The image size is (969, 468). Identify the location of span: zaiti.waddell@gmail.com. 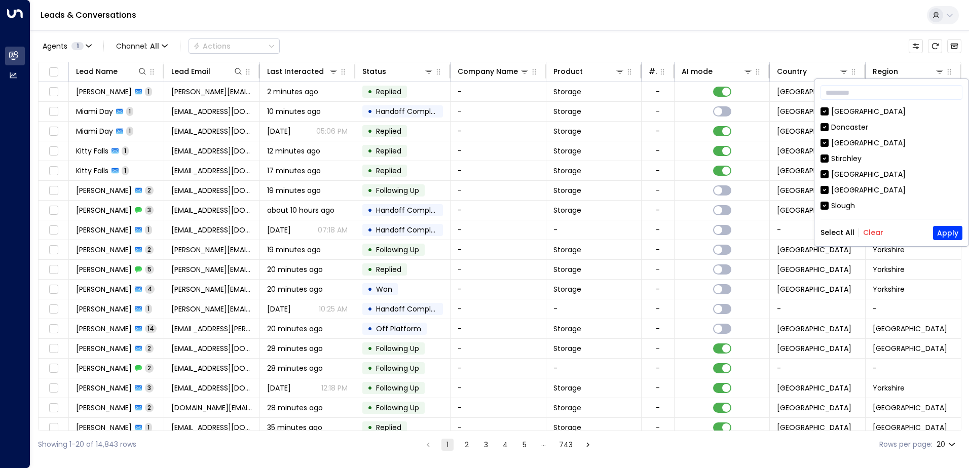
(211, 329).